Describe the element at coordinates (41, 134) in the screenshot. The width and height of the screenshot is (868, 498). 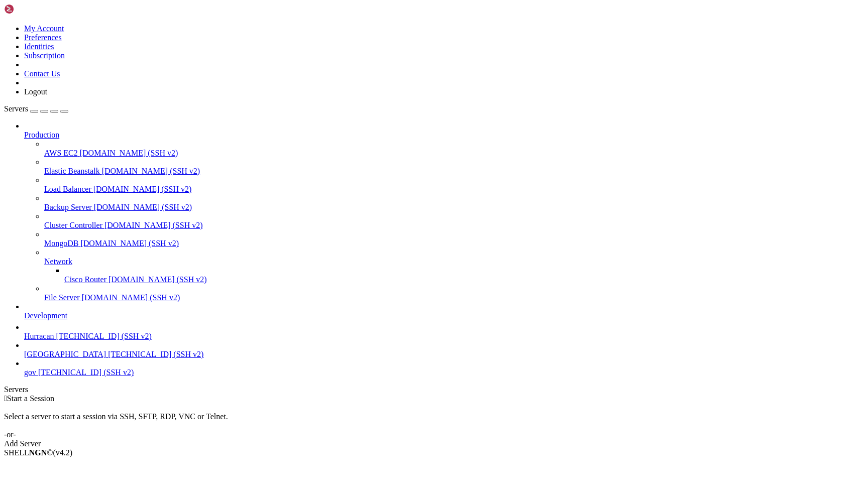
I see `span: Production` at that location.